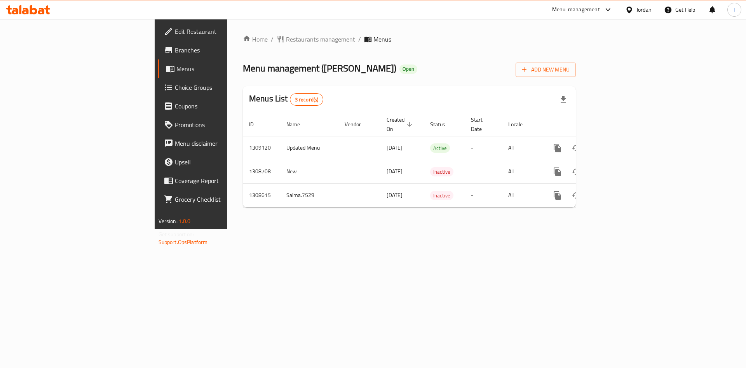 The height and width of the screenshot is (368, 746). What do you see at coordinates (436, 160) in the screenshot?
I see `table: enhanced table` at bounding box center [436, 160].